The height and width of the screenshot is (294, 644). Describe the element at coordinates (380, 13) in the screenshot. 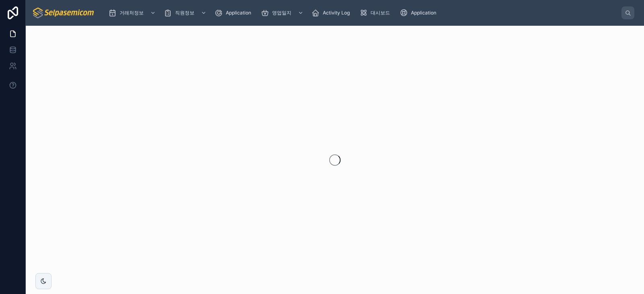

I see `span: 대시보드` at that location.